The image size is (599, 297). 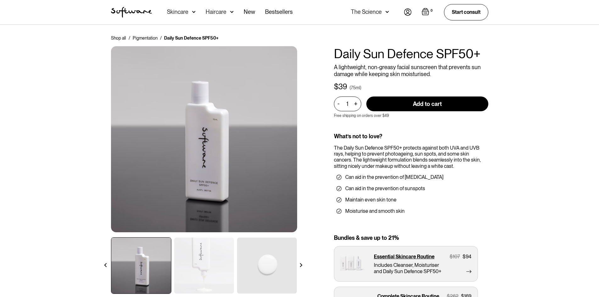 I want to click on img: Software Logo, so click(x=131, y=12).